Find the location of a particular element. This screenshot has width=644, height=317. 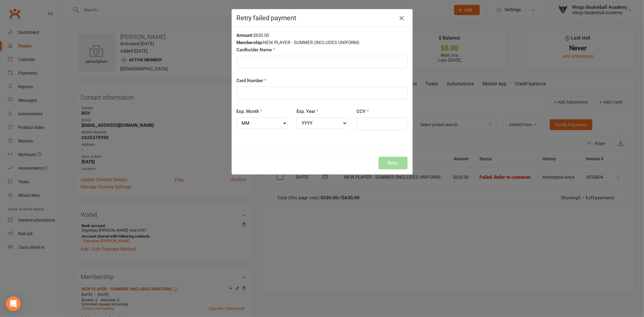

label: CCV is located at coordinates (363, 112).